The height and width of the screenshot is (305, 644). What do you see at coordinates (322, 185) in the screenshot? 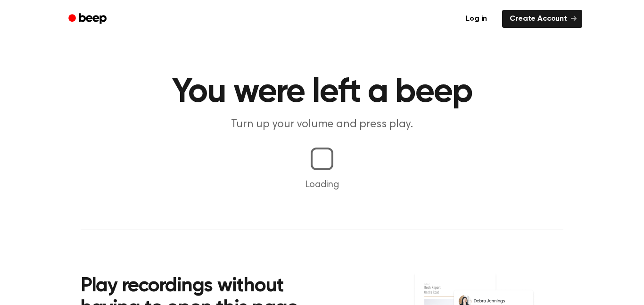
I see `p: Loading` at bounding box center [322, 185].